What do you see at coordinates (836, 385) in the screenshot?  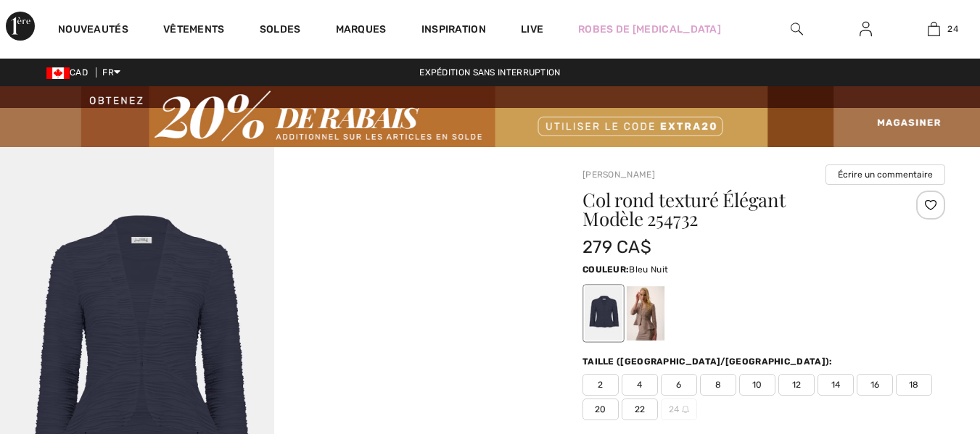 I see `span: 14` at bounding box center [836, 385].